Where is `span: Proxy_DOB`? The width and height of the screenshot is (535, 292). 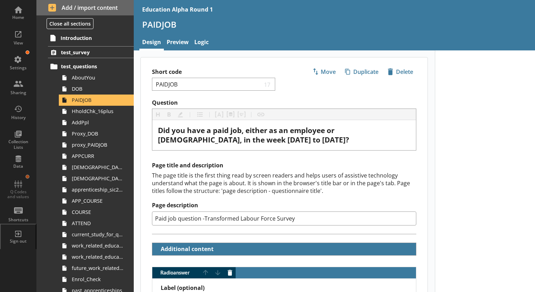 span: Proxy_DOB is located at coordinates (98, 133).